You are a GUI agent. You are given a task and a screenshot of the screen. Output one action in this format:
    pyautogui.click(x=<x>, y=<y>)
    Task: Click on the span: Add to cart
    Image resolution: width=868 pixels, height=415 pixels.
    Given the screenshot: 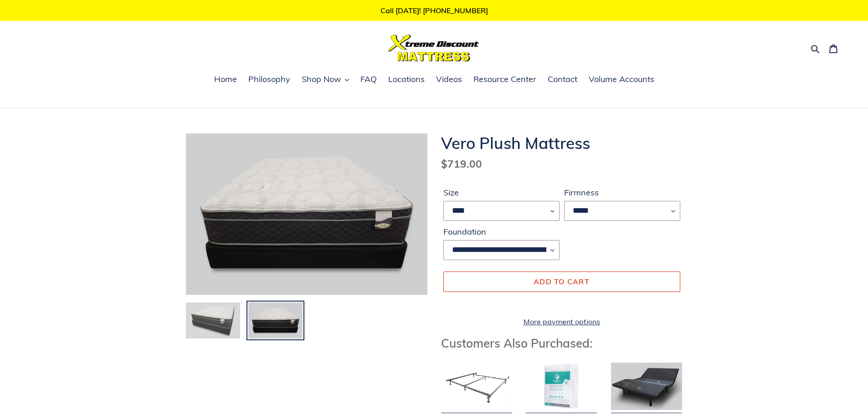 What is the action you would take?
    pyautogui.click(x=561, y=282)
    